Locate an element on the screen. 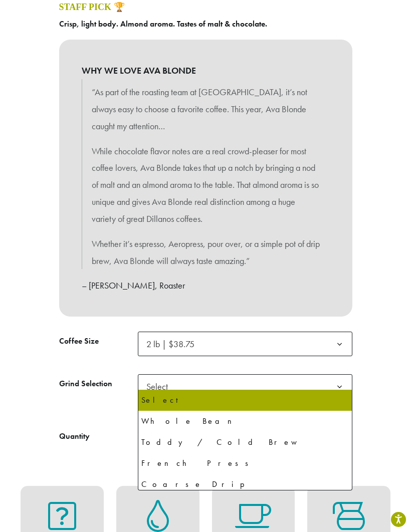  label: Coffee Size is located at coordinates (98, 341).